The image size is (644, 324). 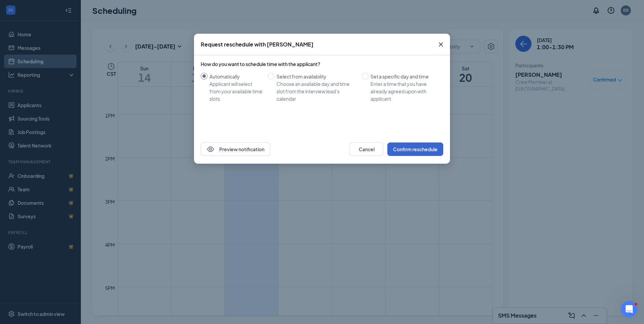 I want to click on button: EyePreview notification, so click(x=235, y=149).